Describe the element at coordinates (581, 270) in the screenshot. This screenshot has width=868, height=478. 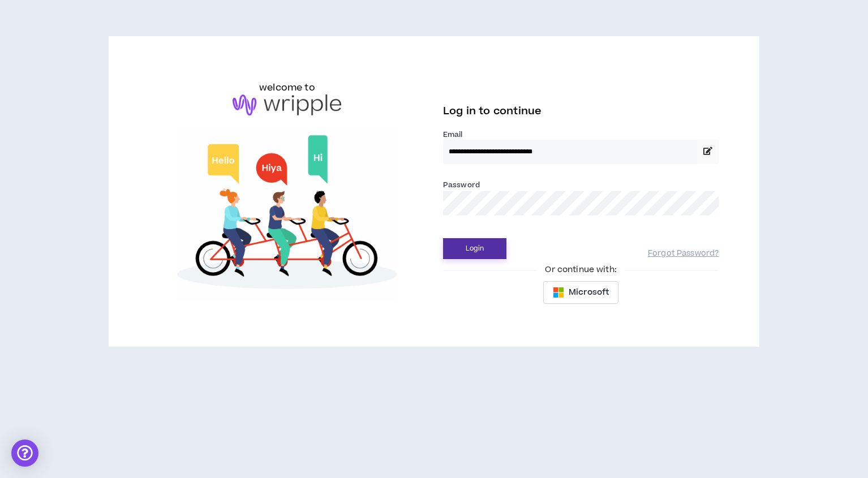
I see `span: Or continue with:` at that location.